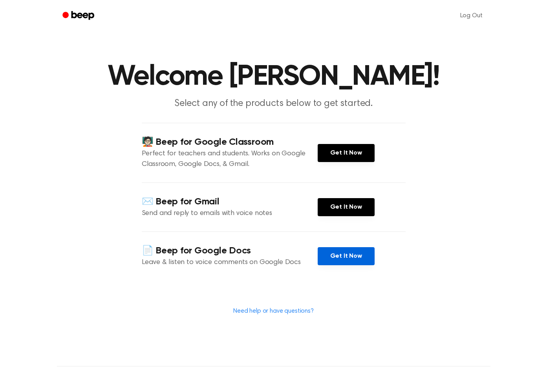  I want to click on a: Need help or have questions?, so click(273, 311).